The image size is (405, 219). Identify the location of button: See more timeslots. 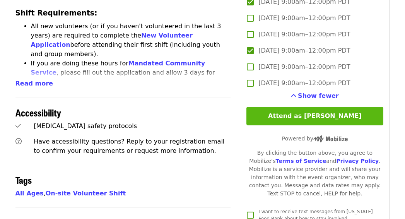
(315, 96).